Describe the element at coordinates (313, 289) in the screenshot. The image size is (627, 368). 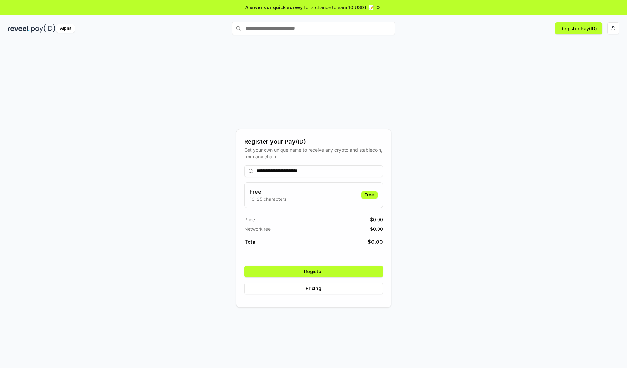
I see `button: Pricing` at that location.